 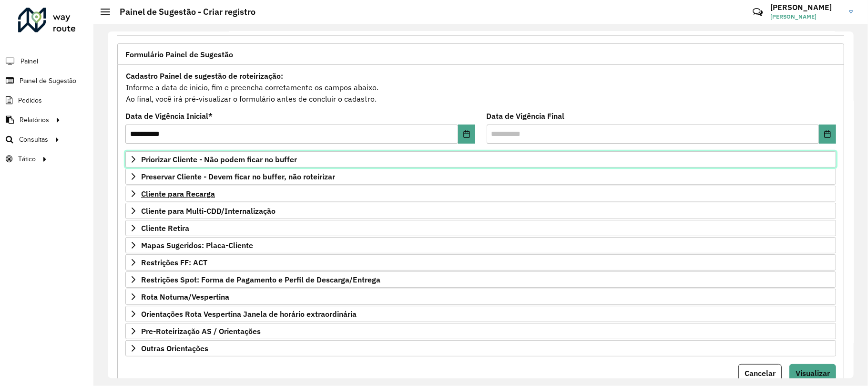 I want to click on span: Formulário Painel de Sugestão, so click(x=179, y=54).